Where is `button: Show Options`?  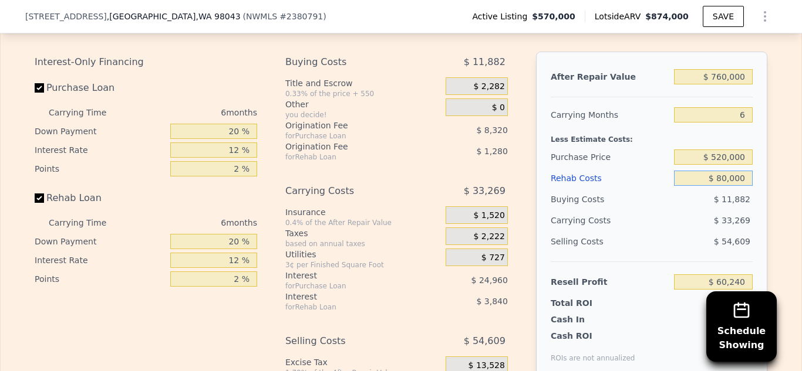
button: Show Options is located at coordinates (765, 16).